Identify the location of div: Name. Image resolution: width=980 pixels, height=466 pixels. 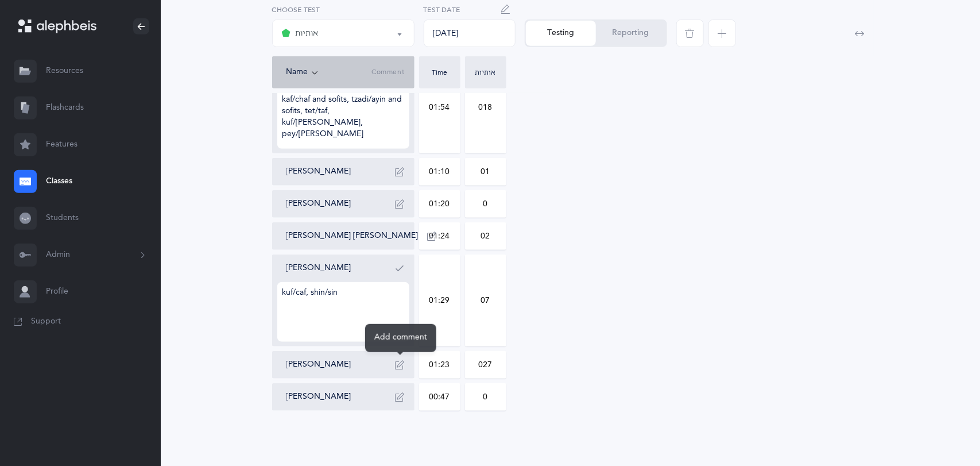
(329, 73).